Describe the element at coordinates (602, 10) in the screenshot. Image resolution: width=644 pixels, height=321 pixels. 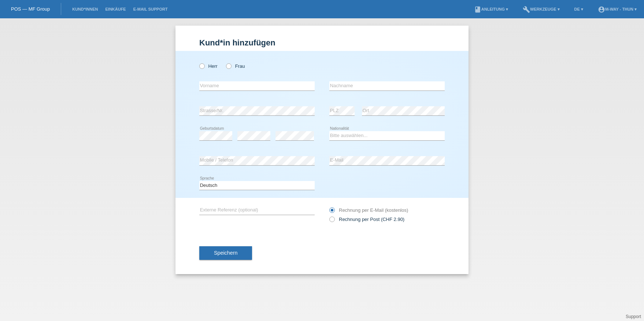
I see `i: account_circle` at that location.